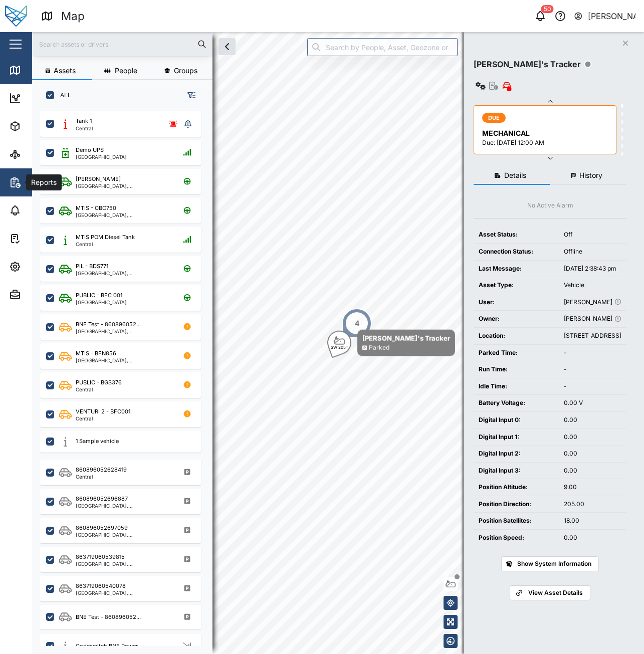  What do you see at coordinates (547, 9) in the screenshot?
I see `div: 50` at bounding box center [547, 9].